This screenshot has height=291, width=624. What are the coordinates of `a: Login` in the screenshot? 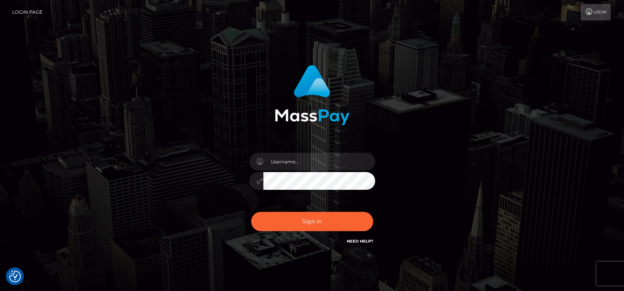 It's located at (596, 12).